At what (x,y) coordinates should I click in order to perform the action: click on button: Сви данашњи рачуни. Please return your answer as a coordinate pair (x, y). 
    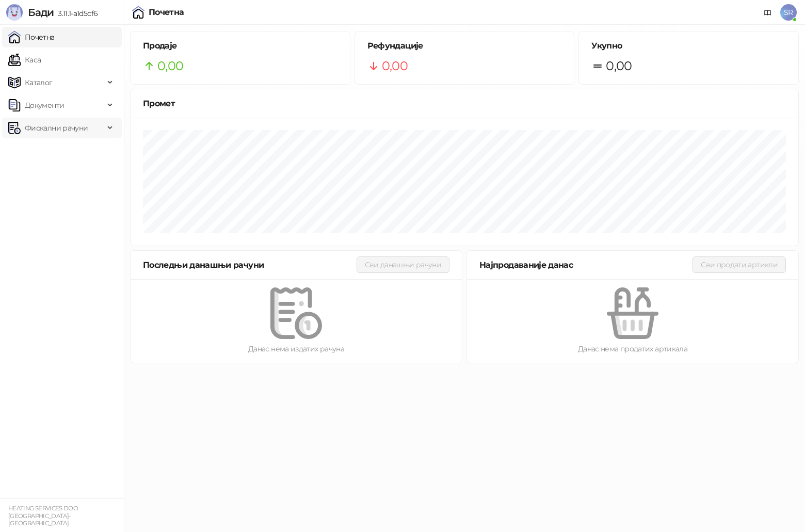
    Looking at the image, I should click on (403, 264).